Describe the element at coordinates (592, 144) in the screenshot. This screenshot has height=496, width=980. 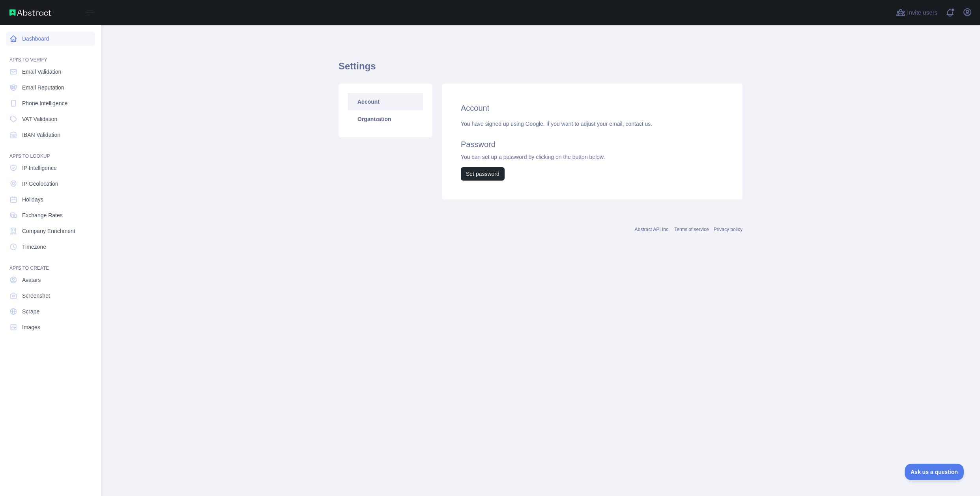
I see `h2: Password` at that location.